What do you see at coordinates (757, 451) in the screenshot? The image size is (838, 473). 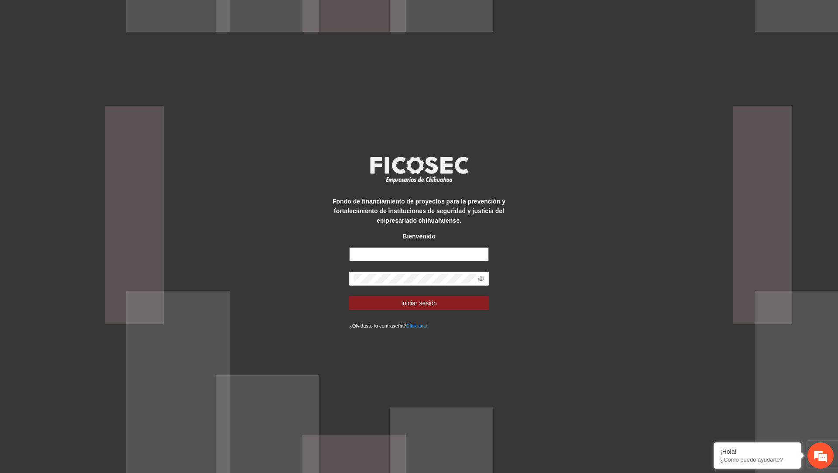 I see `div: ¡Hola!` at bounding box center [757, 451].